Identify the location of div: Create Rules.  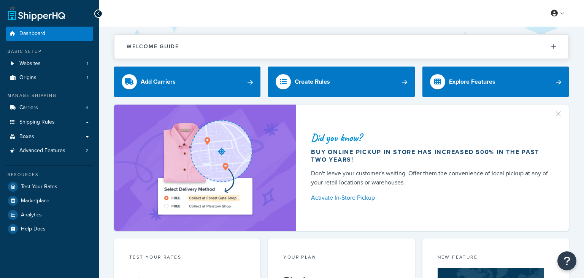
(312, 82).